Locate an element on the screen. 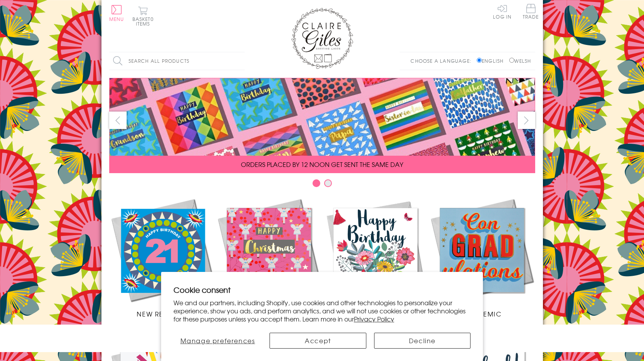 This screenshot has height=361, width=644. a: Log In is located at coordinates (502, 11).